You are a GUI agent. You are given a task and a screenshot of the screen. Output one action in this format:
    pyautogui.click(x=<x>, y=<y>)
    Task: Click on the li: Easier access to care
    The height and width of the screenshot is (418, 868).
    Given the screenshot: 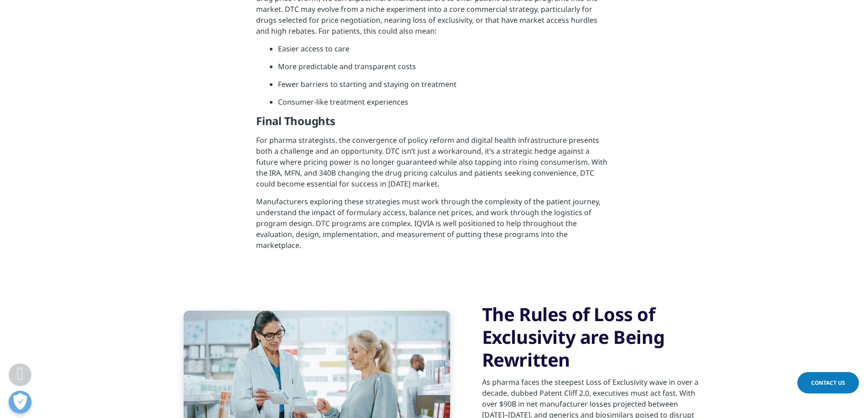 What is the action you would take?
    pyautogui.click(x=445, y=52)
    